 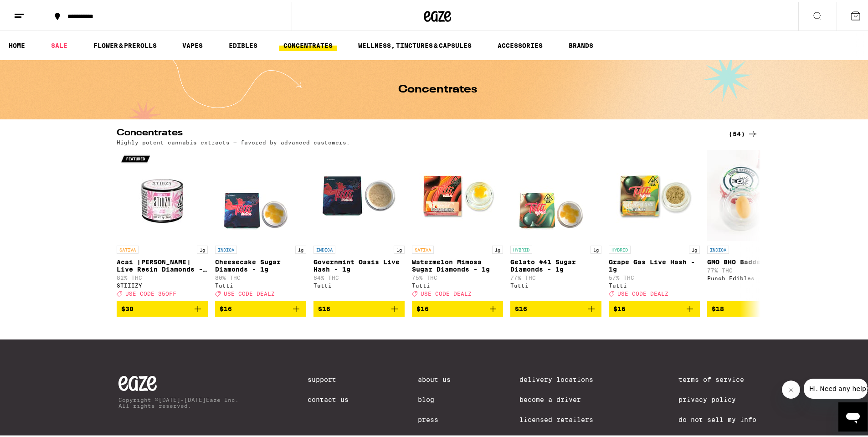 What do you see at coordinates (415, 44) in the screenshot?
I see `a: WELLNESS, TINCTURES & CAPSULES` at bounding box center [415, 44].